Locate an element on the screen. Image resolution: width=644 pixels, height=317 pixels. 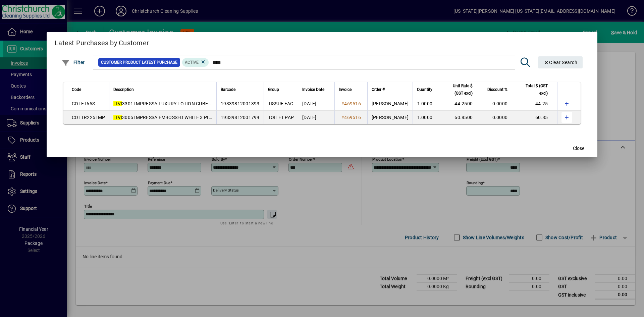
span: TISSUE FAC is located at coordinates (281, 104).